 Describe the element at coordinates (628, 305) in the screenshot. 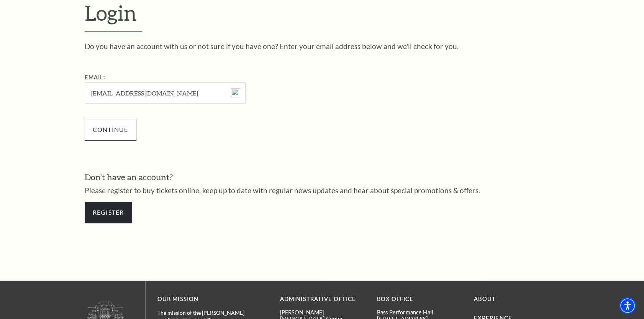

I see `div: Accessibility Menu` at that location.